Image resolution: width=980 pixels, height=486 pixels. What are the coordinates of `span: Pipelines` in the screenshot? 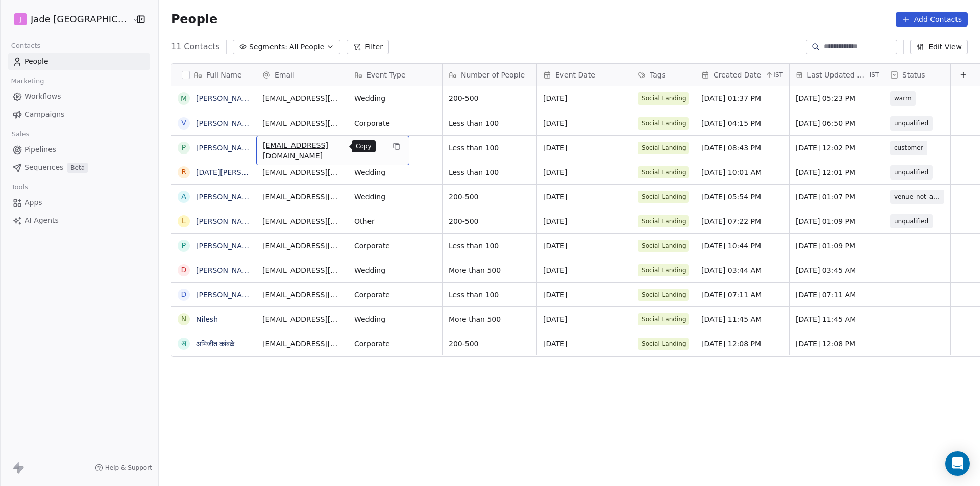 It's located at (40, 149).